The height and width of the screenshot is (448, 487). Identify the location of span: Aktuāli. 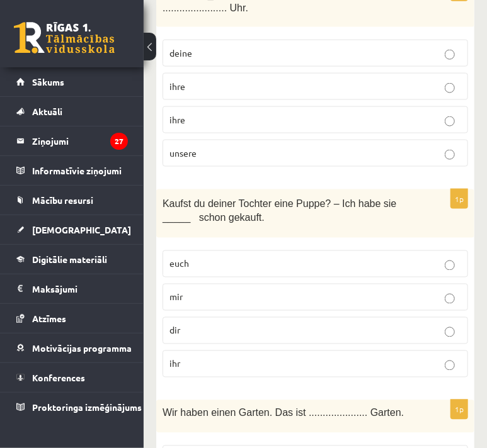
(47, 111).